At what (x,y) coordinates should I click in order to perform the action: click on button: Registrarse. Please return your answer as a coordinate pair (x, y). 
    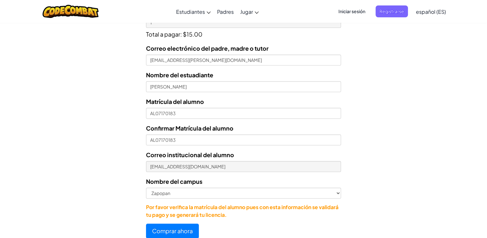
    Looking at the image, I should click on (392, 11).